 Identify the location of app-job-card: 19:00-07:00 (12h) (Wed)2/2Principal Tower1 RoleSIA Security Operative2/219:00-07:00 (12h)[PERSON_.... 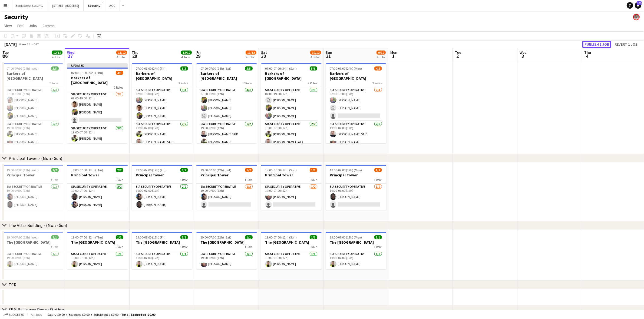
(33, 187).